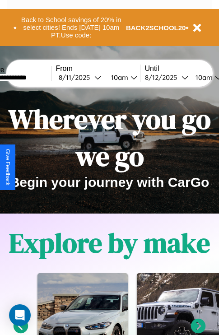  I want to click on div: Give Feedback, so click(8, 167).